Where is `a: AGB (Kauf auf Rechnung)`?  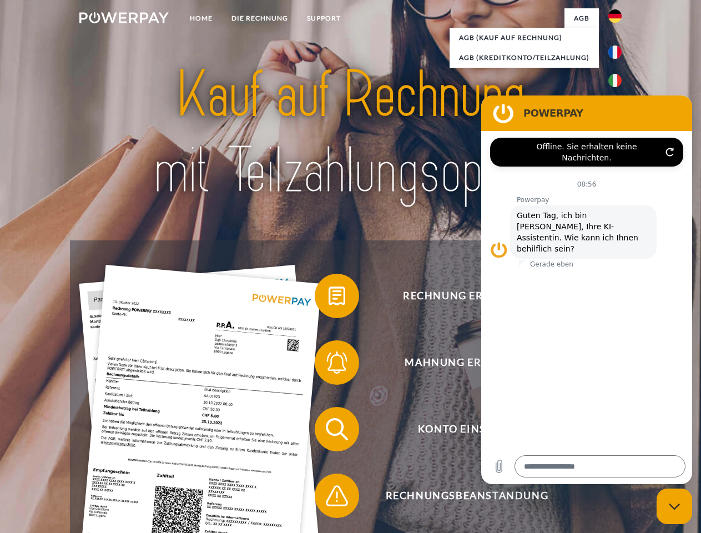
a: AGB (Kauf auf Rechnung) is located at coordinates (524, 38).